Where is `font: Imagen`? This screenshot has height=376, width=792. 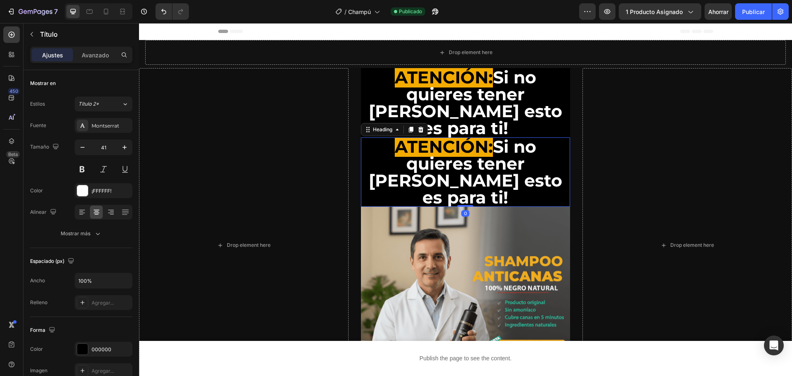
font: Imagen is located at coordinates (39, 370).